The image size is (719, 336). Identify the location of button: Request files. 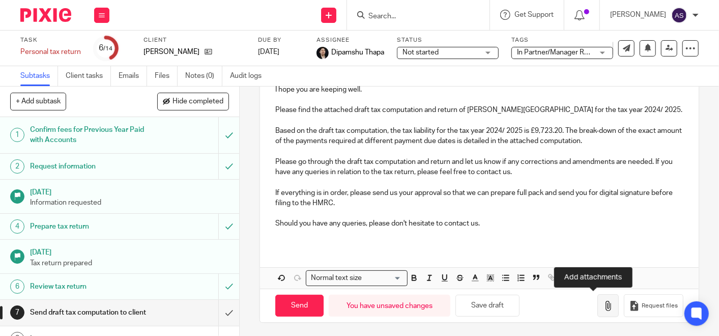
(653, 305).